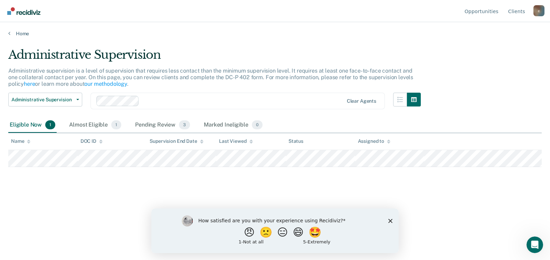 This screenshot has width=550, height=260. I want to click on button: 2, so click(115, 24).